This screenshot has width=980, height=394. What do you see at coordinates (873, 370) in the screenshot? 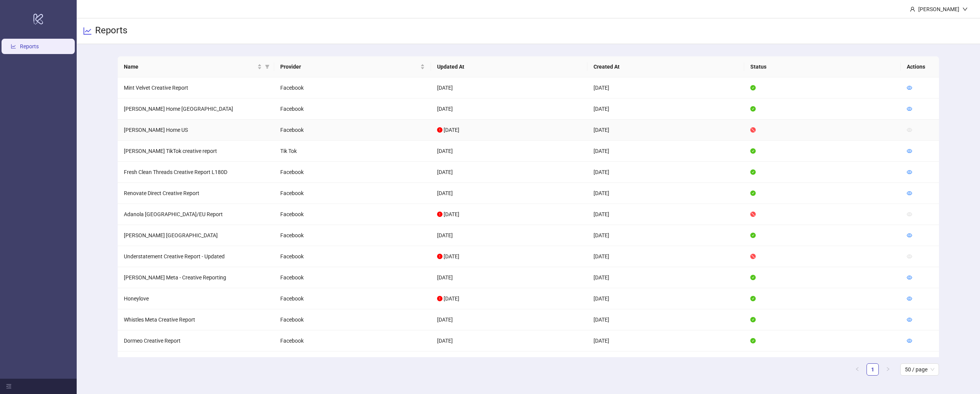
I see `a: 1` at bounding box center [873, 370].